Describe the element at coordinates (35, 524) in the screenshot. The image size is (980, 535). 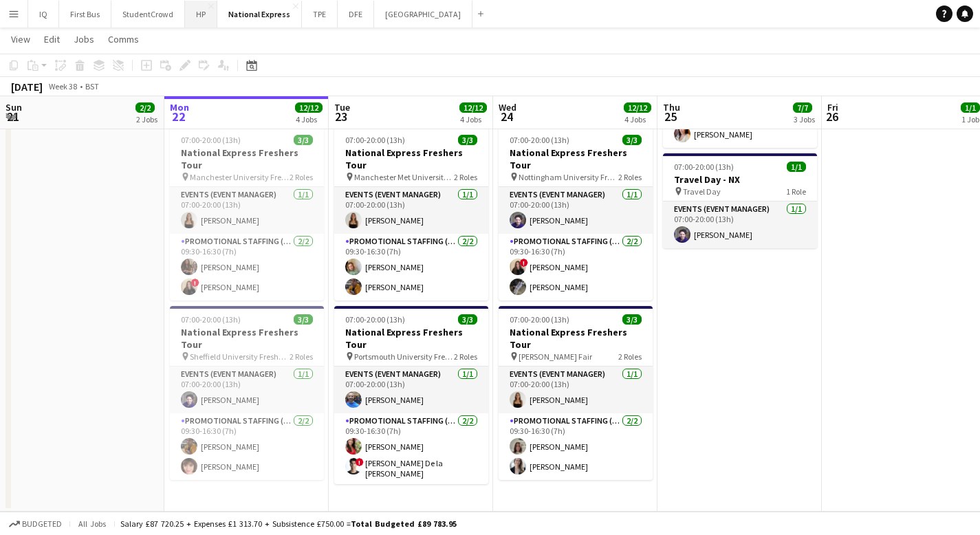
I see `button: Budgeted` at that location.